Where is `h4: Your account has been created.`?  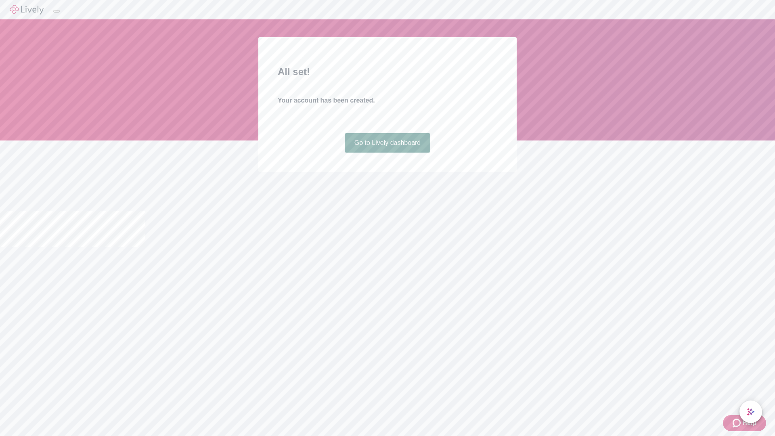
h4: Your account has been created. is located at coordinates (387, 100).